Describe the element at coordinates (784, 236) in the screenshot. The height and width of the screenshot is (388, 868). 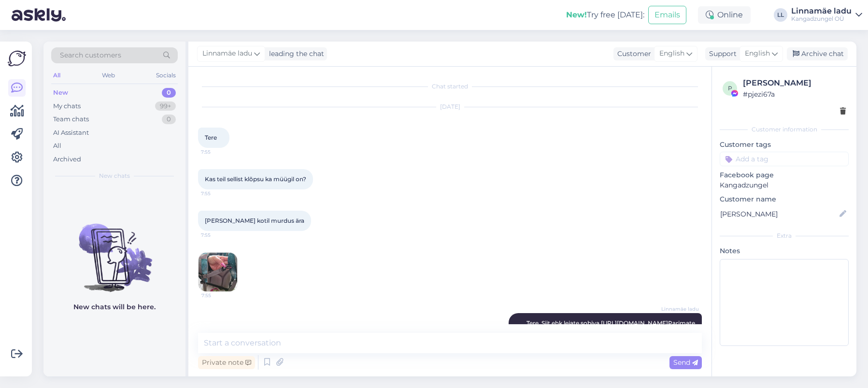
I see `div: Extra` at that location.